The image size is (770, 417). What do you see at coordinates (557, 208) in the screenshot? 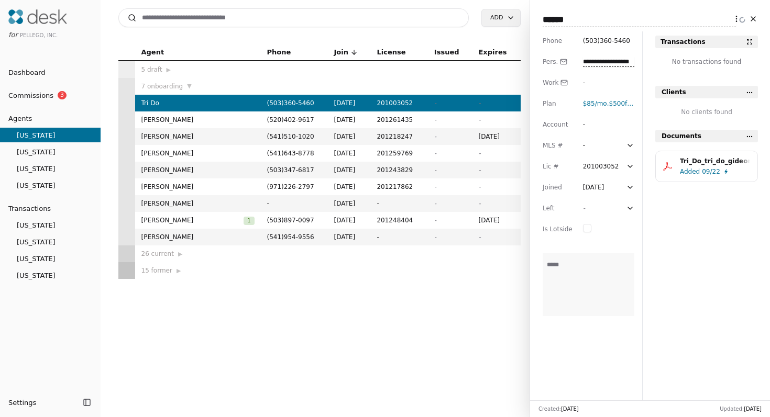
I see `div: Left` at bounding box center [557, 208].